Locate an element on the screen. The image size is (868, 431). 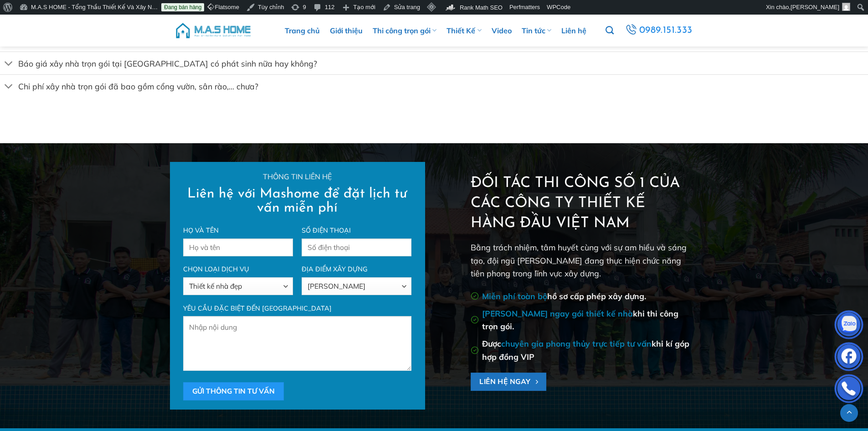
a: Đang bán hàng is located at coordinates (183, 7).